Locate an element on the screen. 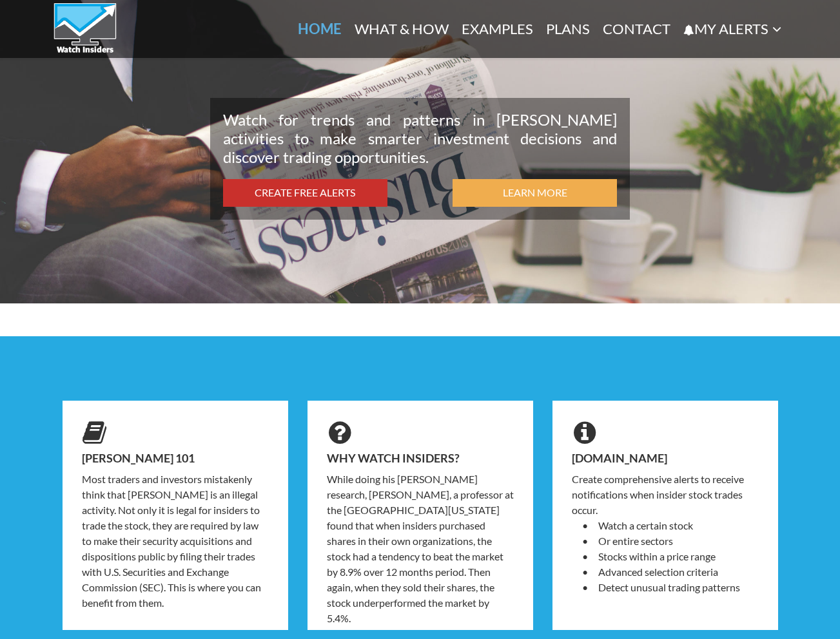 The width and height of the screenshot is (840, 639). li: Advanced selection criteria is located at coordinates (666, 572).